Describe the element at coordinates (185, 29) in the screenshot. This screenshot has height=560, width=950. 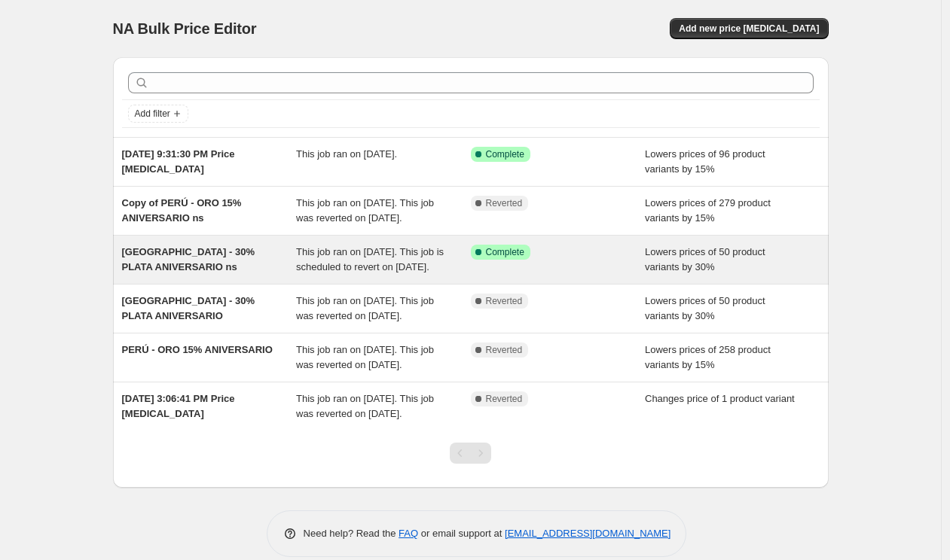
I see `span: NA Bulk Price Editor` at that location.